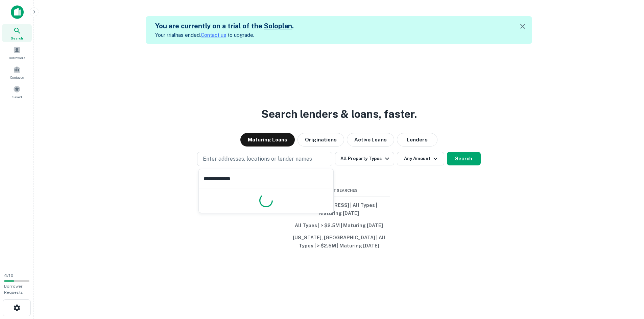  What do you see at coordinates (9, 276) in the screenshot?
I see `span: 4 / 10` at bounding box center [9, 276].